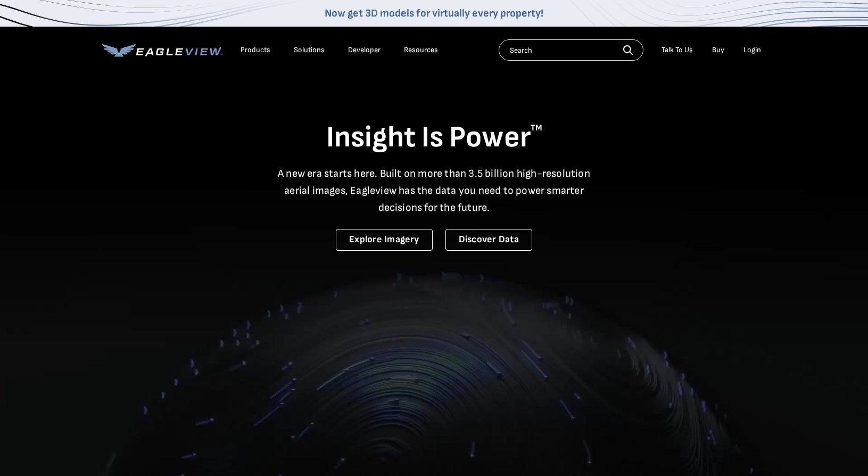  What do you see at coordinates (536, 128) in the screenshot?
I see `sup: TM` at bounding box center [536, 128].